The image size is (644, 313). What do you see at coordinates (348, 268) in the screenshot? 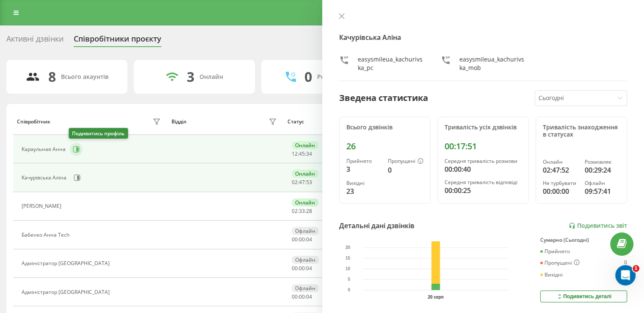
I see `text: 10` at bounding box center [348, 268].